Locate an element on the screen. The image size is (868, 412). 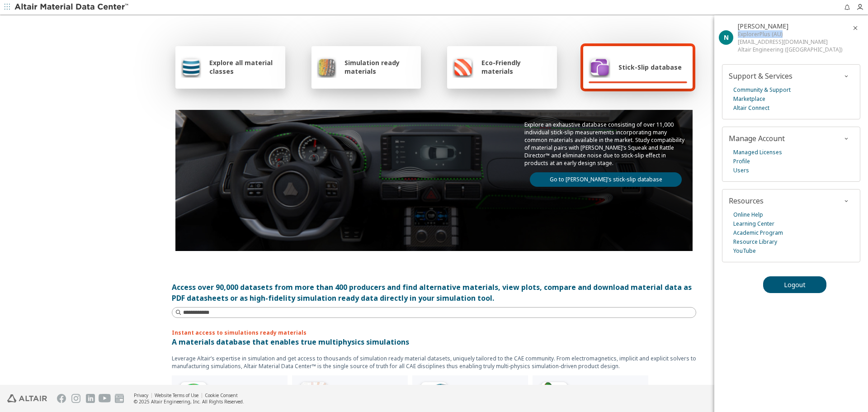
p: Instant access to simulations ready materials is located at coordinates (434, 333).